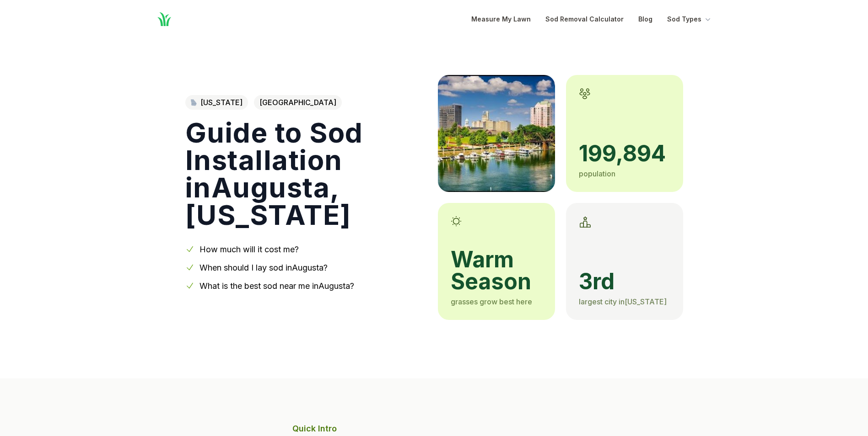 The width and height of the screenshot is (868, 436). I want to click on a: When should I lay sod inAugusta?, so click(264, 267).